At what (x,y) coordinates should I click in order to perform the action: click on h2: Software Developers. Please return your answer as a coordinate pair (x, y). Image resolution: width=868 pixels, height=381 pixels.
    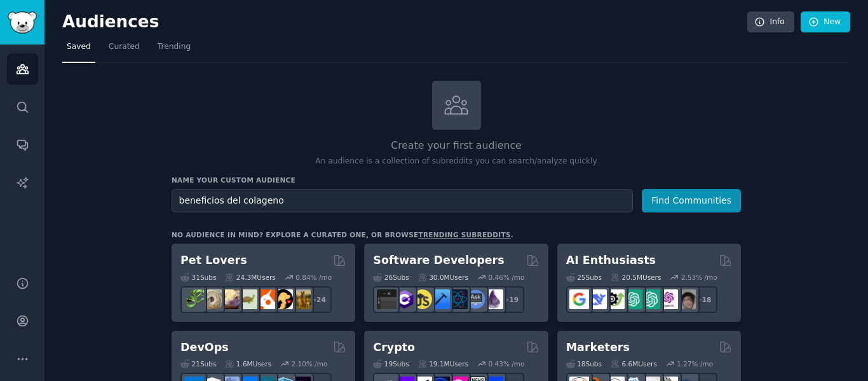
    Looking at the image, I should click on (438, 260).